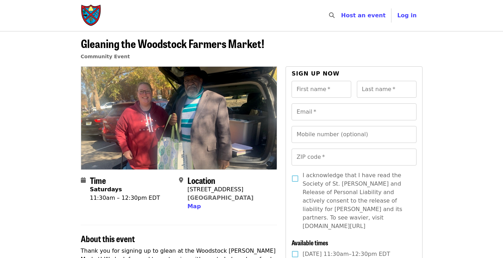 Image resolution: width=503 pixels, height=258 pixels. What do you see at coordinates (91, 16) in the screenshot?
I see `img: Society of St. Andrew - Home` at bounding box center [91, 16].